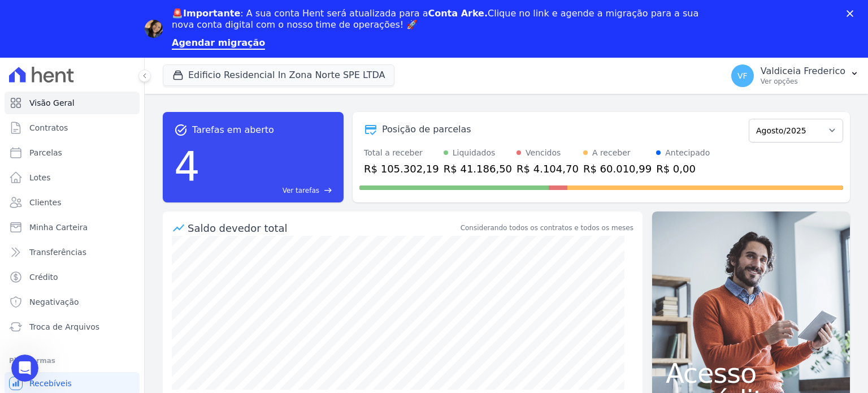  What do you see at coordinates (65, 327) in the screenshot?
I see `span: Troca de Arquivos` at bounding box center [65, 327].